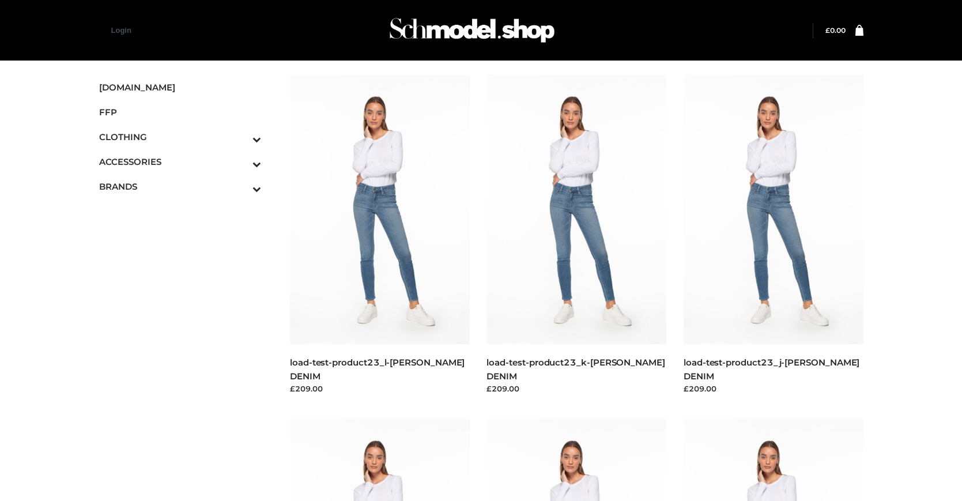  Describe the element at coordinates (472, 30) in the screenshot. I see `a: Schmodel Admin 964` at that location.